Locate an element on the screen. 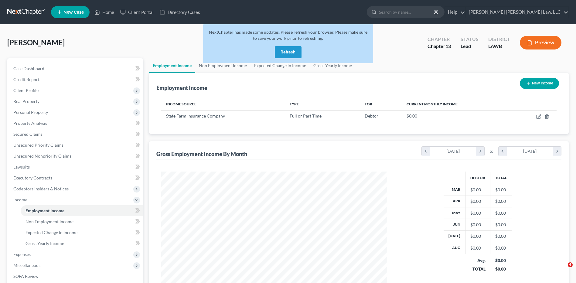  span: For is located at coordinates (369, 104).